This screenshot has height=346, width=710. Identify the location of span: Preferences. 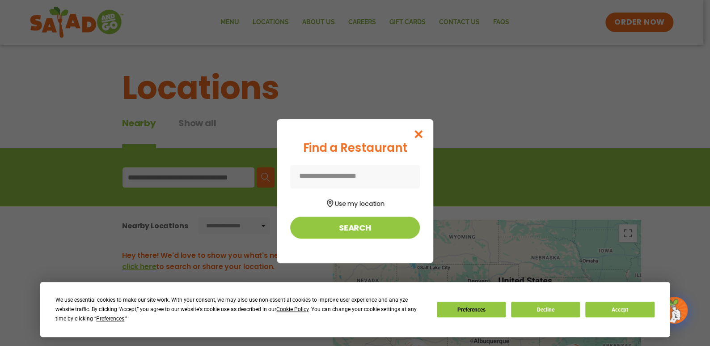
(110, 318).